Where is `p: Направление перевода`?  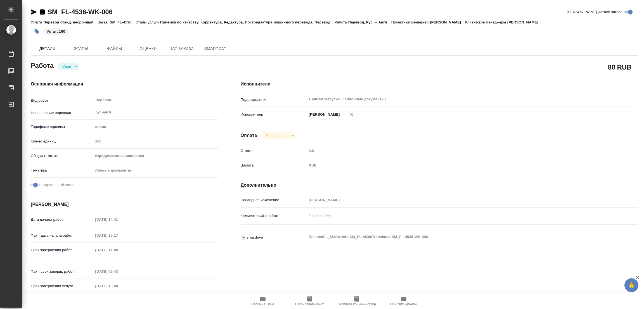 p: Направление перевода is located at coordinates (62, 113).